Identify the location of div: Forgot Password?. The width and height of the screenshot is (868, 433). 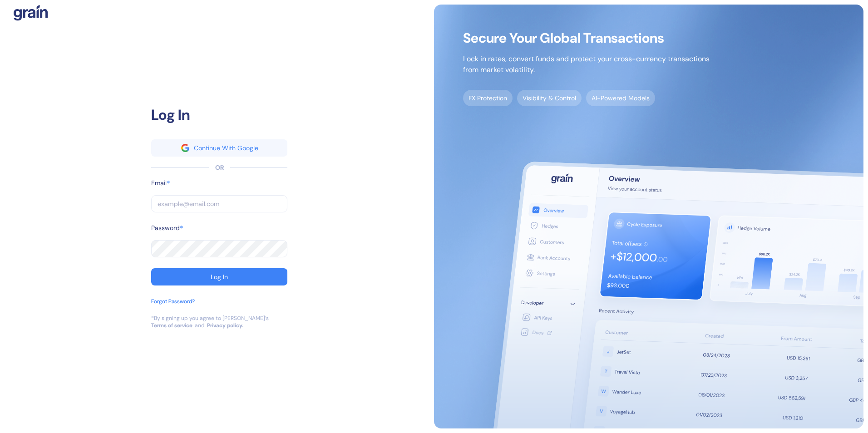
(173, 302).